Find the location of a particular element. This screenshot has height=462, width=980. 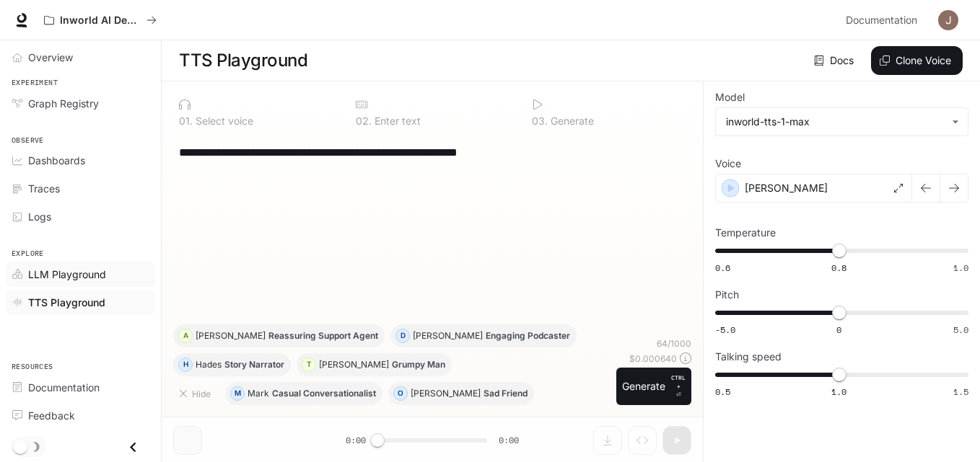

p: Mark is located at coordinates (258, 394).